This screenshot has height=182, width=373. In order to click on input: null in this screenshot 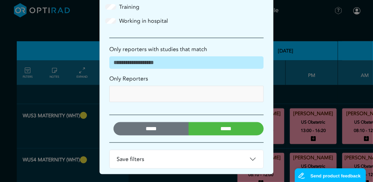, I will do `click(137, 94)`.